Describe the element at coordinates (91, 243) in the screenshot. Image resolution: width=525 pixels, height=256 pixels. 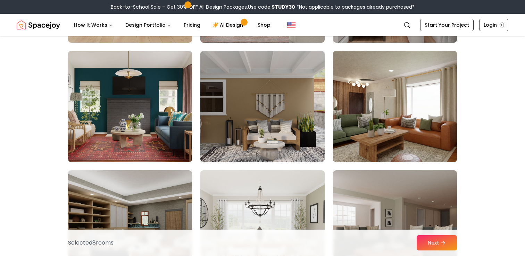
I see `p: Selected 8 room s` at that location.